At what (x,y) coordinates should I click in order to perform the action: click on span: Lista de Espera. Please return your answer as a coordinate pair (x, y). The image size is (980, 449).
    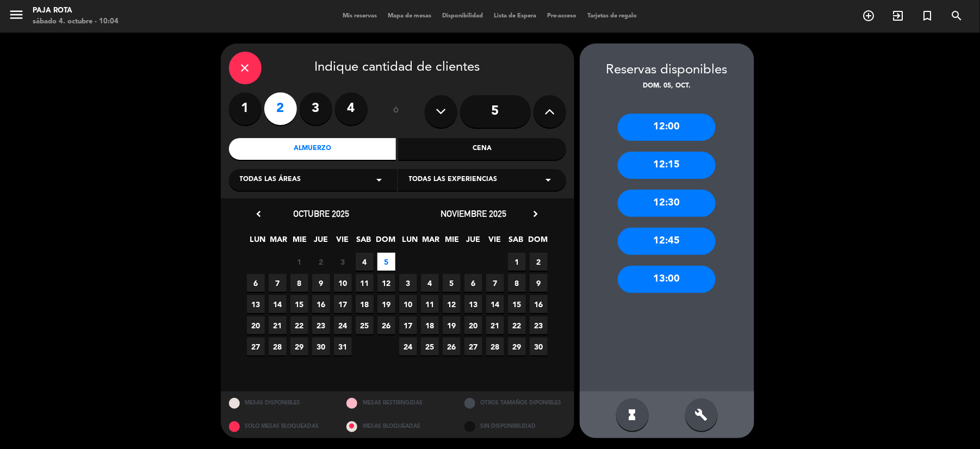
    Looking at the image, I should click on (515, 16).